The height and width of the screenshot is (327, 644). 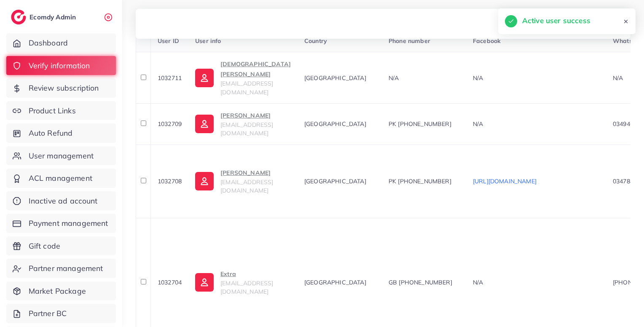 What do you see at coordinates (61, 156) in the screenshot?
I see `a: User management` at bounding box center [61, 156].